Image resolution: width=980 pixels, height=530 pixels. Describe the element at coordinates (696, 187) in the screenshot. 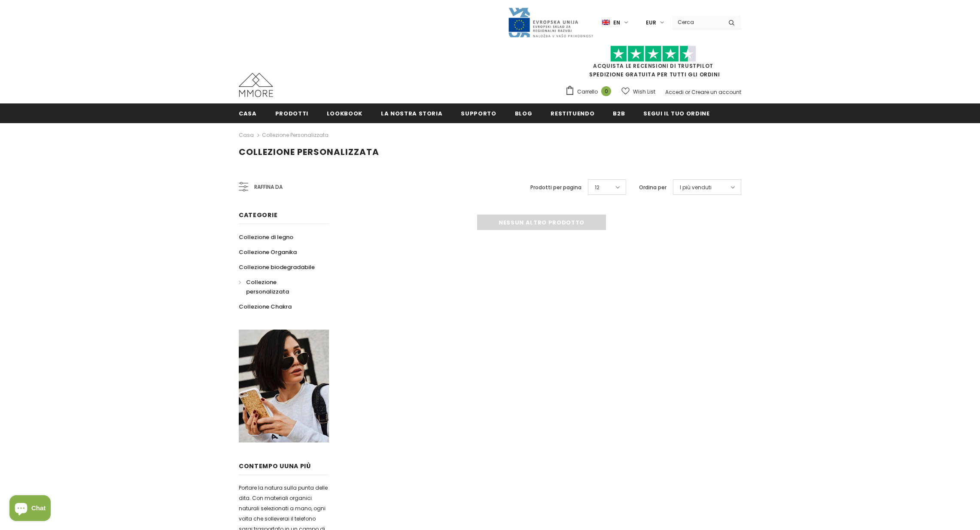

I see `span: I più venduti` at that location.